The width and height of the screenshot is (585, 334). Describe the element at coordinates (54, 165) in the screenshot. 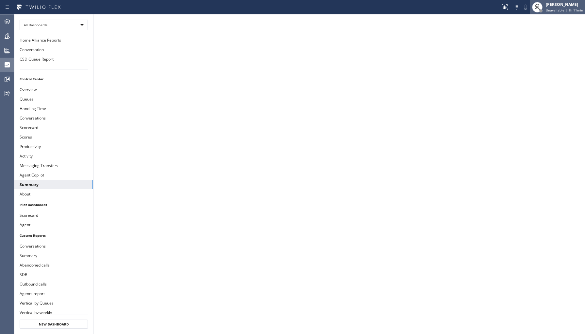

I see `button: Messaging Transfers` at that location.